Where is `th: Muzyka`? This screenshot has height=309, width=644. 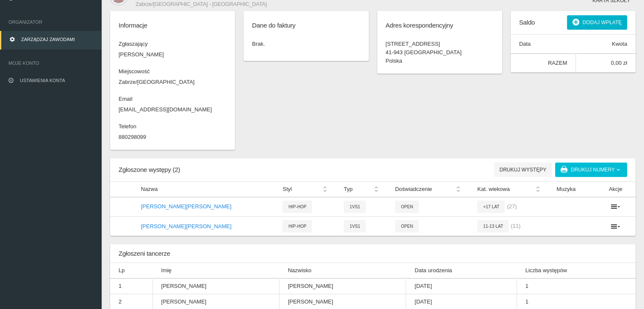
th: Muzyka is located at coordinates (572, 189).